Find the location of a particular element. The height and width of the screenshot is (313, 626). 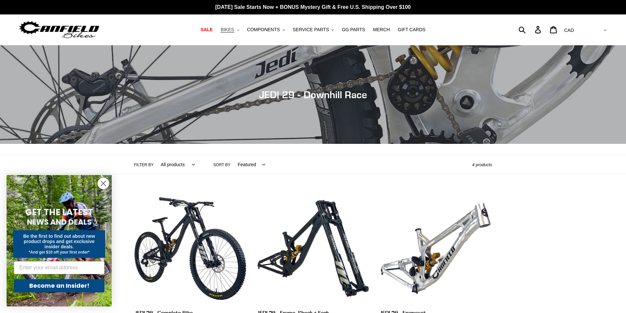

button: Close dialog is located at coordinates (103, 183).